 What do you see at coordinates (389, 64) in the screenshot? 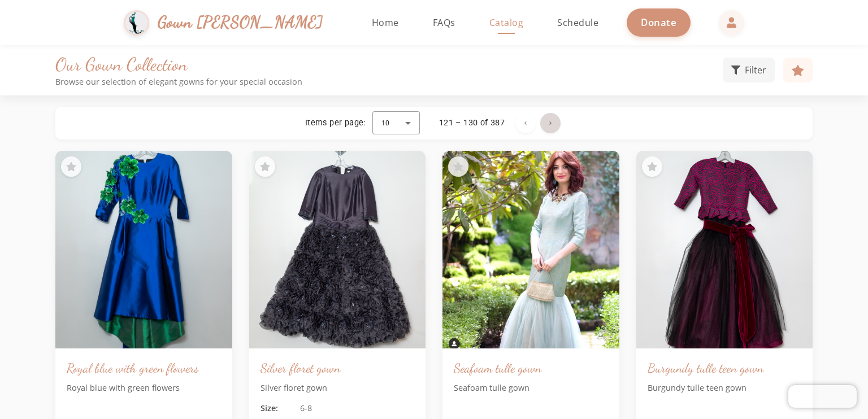
I see `h1: Our Gown Collection` at bounding box center [389, 64].